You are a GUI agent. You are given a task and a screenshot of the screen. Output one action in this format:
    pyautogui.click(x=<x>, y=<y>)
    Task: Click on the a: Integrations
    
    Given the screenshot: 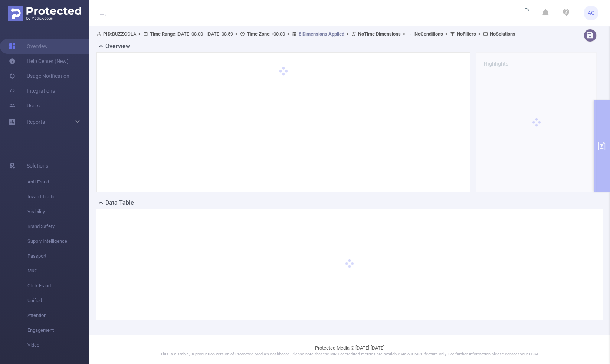 What is the action you would take?
    pyautogui.click(x=32, y=91)
    